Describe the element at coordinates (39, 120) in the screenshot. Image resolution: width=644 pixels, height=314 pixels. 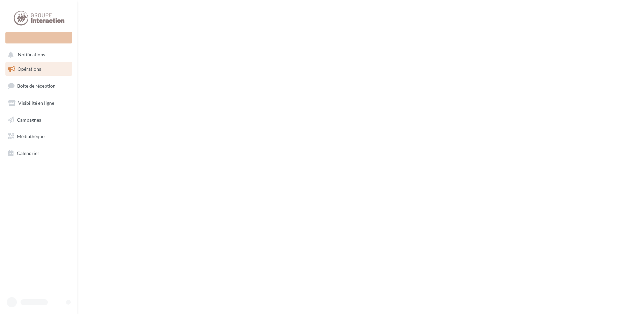
I see `a: Campagnes` at that location.